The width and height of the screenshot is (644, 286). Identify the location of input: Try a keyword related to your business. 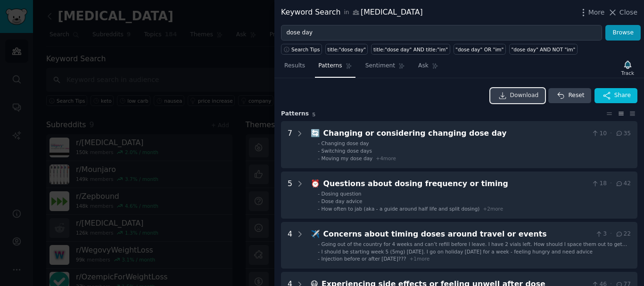
(441, 33).